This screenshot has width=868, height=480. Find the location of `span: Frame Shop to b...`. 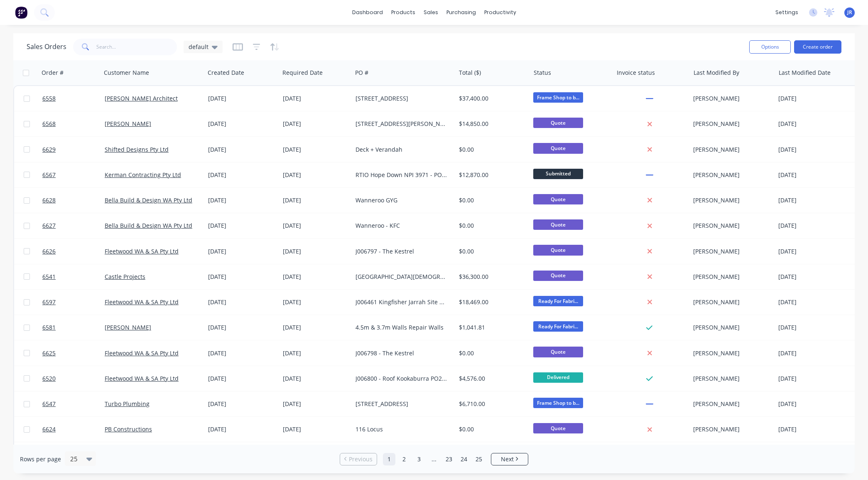

span: Frame Shop to b... is located at coordinates (559, 402).